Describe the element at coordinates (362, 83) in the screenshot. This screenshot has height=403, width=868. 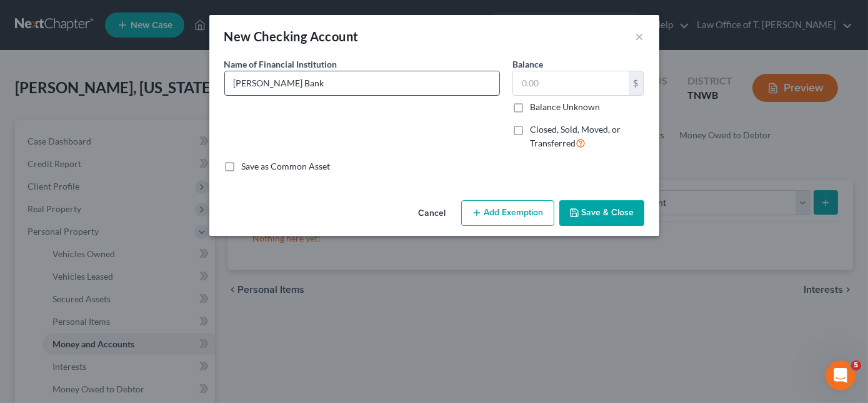
I see `input: Enter name...` at that location.